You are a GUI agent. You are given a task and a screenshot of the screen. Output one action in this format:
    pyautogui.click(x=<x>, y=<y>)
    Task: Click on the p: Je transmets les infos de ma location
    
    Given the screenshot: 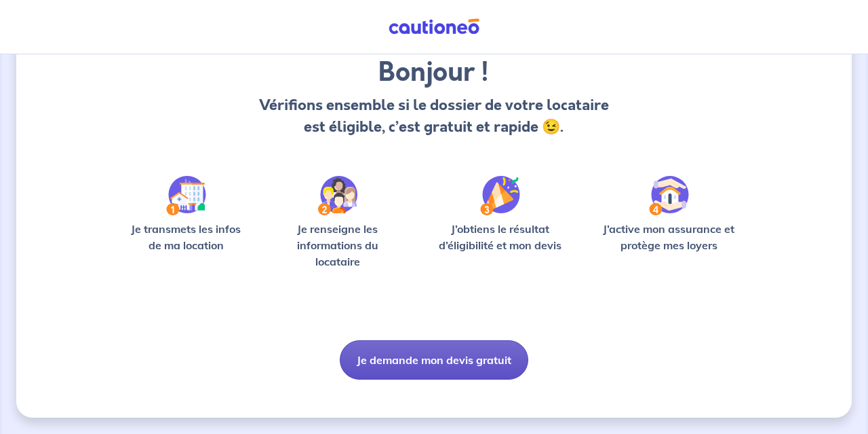 What is the action you would take?
    pyautogui.click(x=186, y=237)
    